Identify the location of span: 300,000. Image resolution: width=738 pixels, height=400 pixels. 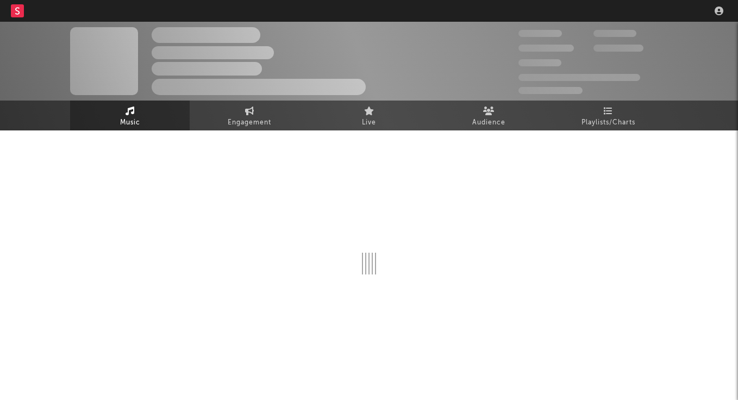
(540, 33).